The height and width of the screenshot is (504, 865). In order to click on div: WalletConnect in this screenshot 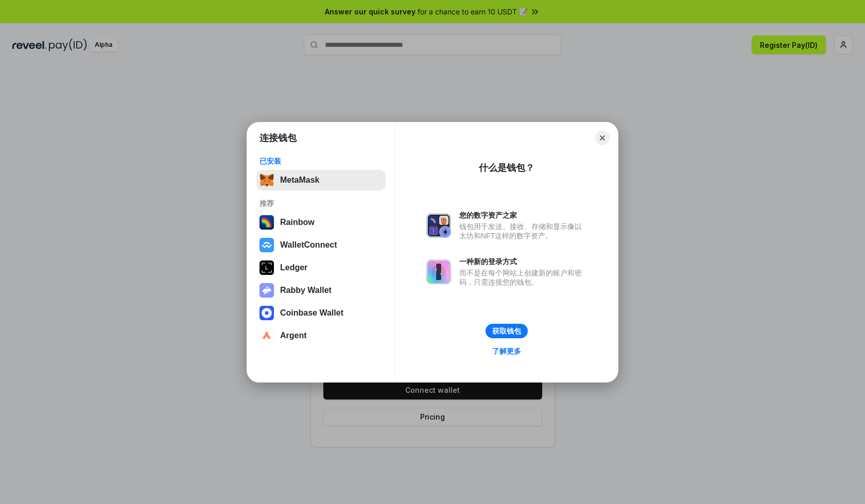, I will do `click(308, 245)`.